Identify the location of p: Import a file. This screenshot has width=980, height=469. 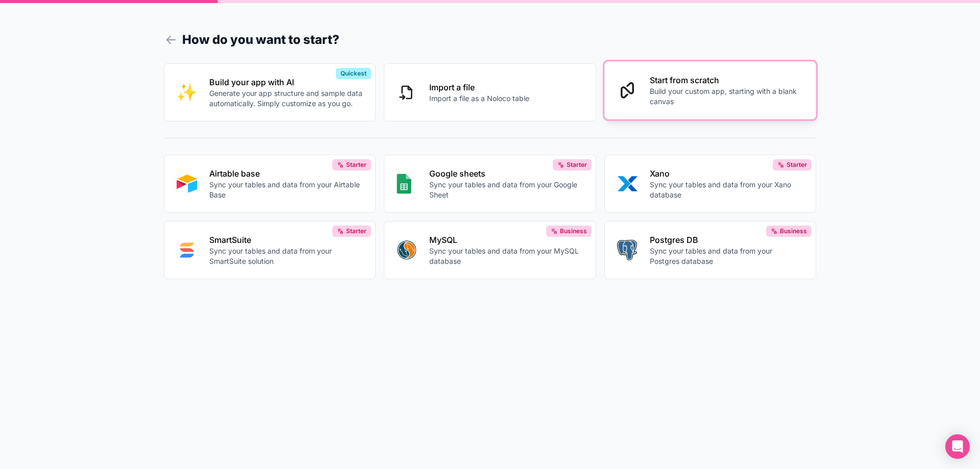
(479, 88).